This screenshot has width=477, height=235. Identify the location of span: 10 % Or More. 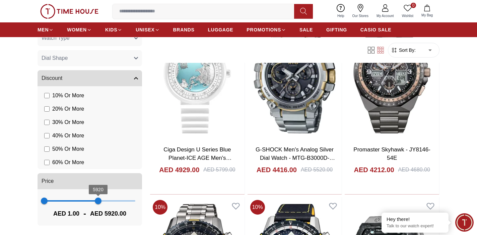
(68, 96).